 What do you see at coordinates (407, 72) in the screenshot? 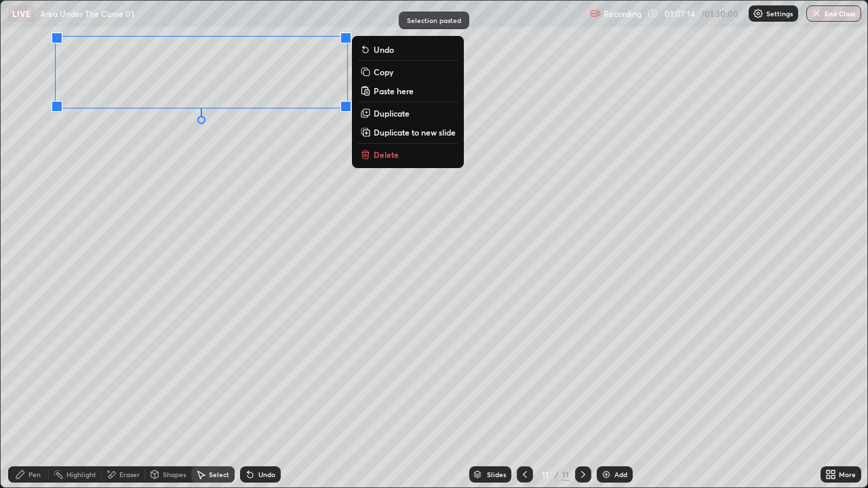
I see `button: Copy` at bounding box center [407, 72].